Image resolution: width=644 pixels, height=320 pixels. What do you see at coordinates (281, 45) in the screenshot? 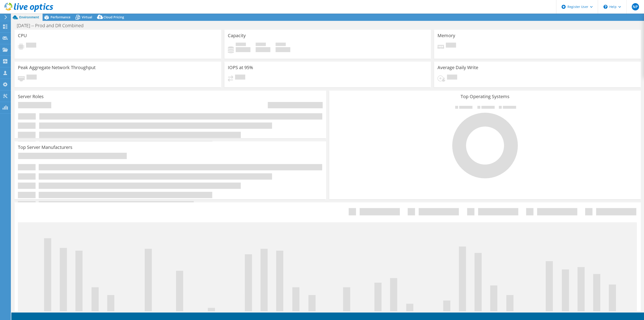
I see `span: Total` at bounding box center [281, 45].